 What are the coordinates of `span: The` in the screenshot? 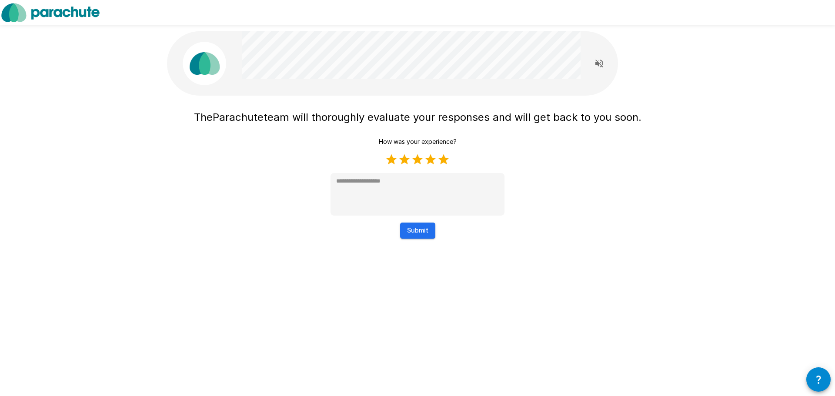 It's located at (203, 117).